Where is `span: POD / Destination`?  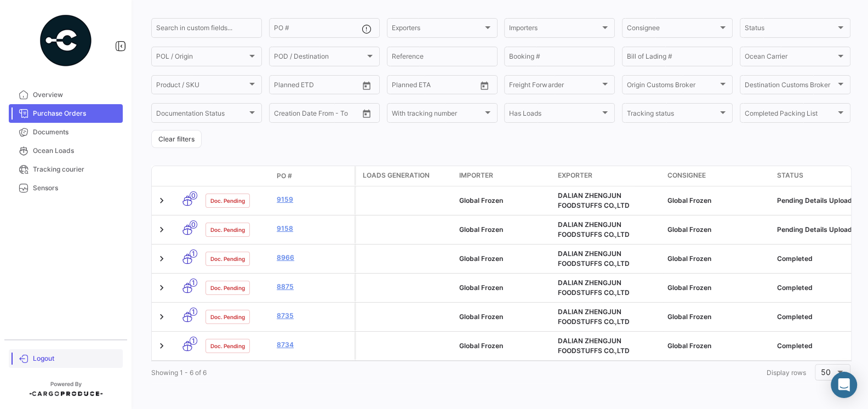
span: POD / Destination is located at coordinates (319, 58).